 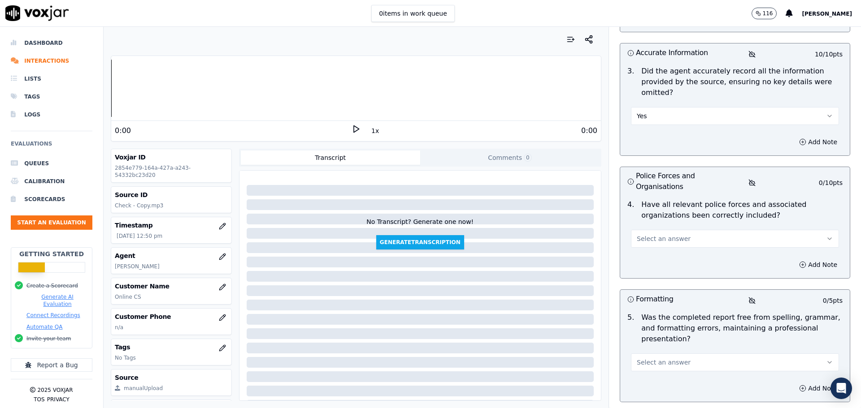 I want to click on p: 0 / 5 pts, so click(x=832, y=301).